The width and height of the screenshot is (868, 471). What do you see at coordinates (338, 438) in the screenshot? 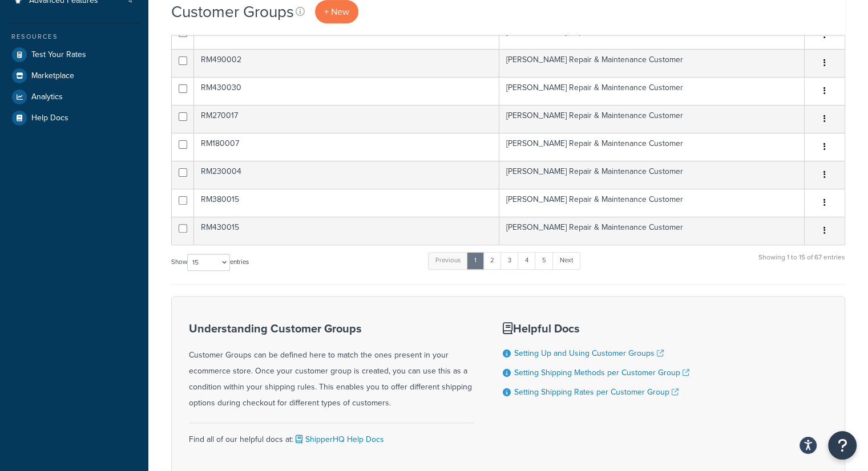
I see `a: ShipperHQ Help Docs` at bounding box center [338, 438].